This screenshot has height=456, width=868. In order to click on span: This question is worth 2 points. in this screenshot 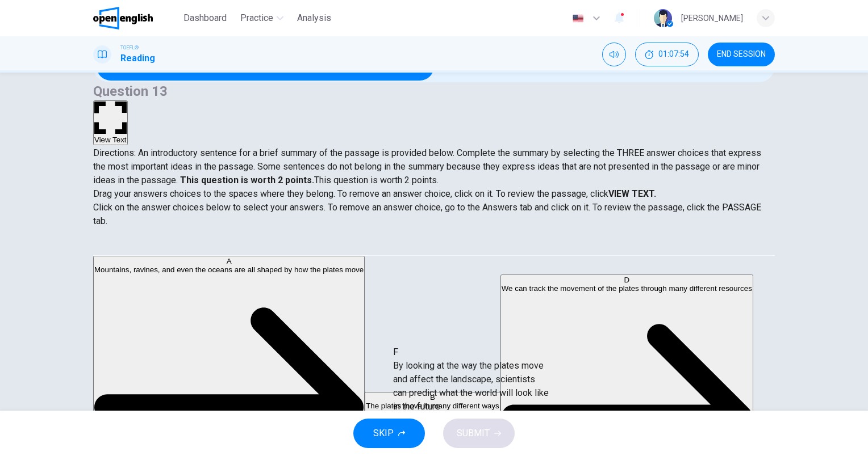, I will do `click(376, 180)`.